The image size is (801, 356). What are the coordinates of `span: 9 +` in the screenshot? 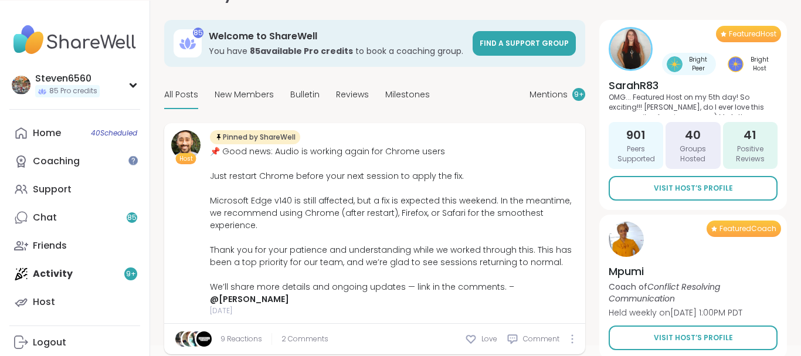 It's located at (579, 94).